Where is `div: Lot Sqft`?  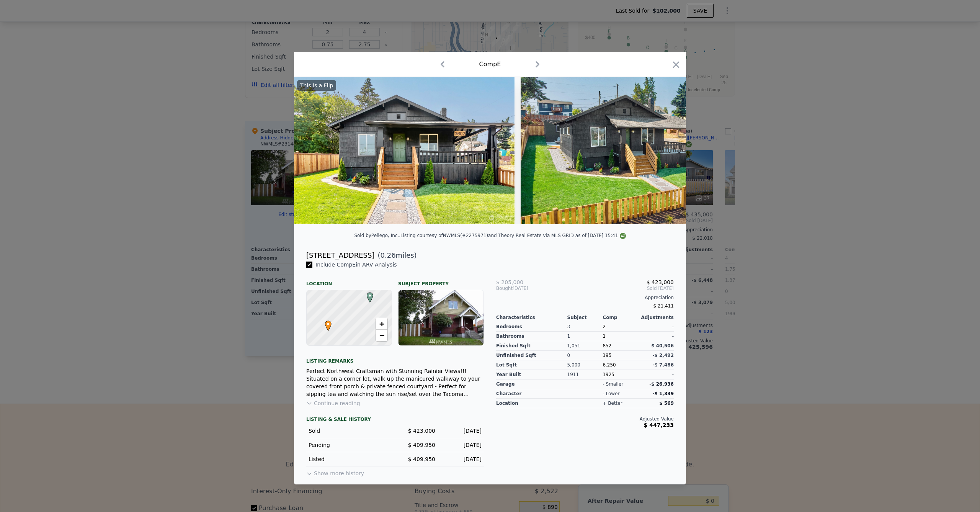 div: Lot Sqft is located at coordinates (532, 365).